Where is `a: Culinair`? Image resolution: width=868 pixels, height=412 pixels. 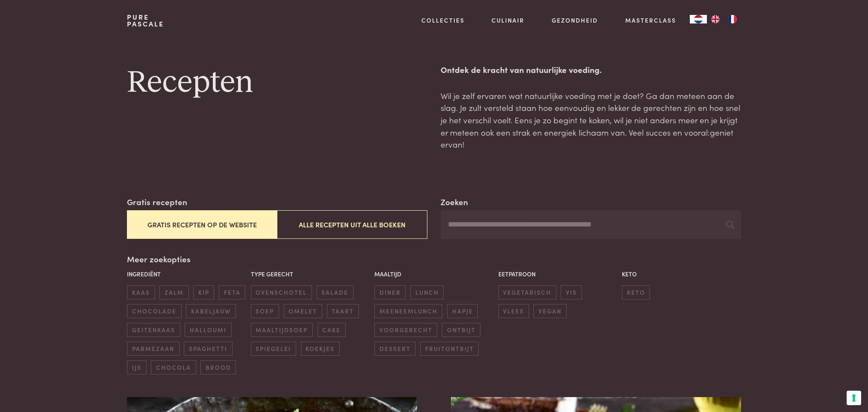 a: Culinair is located at coordinates (508, 20).